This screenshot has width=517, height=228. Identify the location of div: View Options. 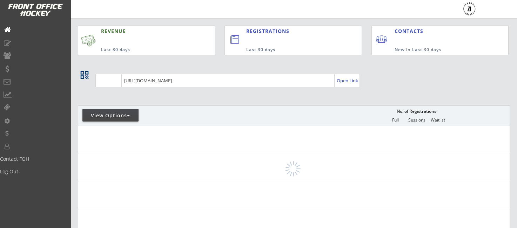
(110, 116).